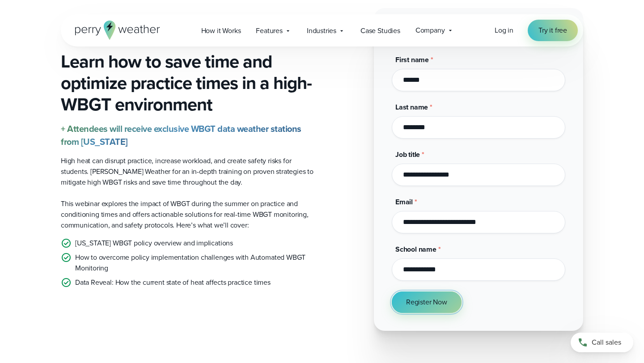  What do you see at coordinates (195, 263) in the screenshot?
I see `p: How to overcome policy implementation challenges with Automated WBGT Monitoring` at bounding box center [195, 263].